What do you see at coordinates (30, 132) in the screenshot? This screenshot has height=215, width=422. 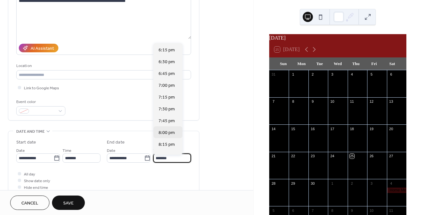 I see `span: Date and time` at bounding box center [30, 132].